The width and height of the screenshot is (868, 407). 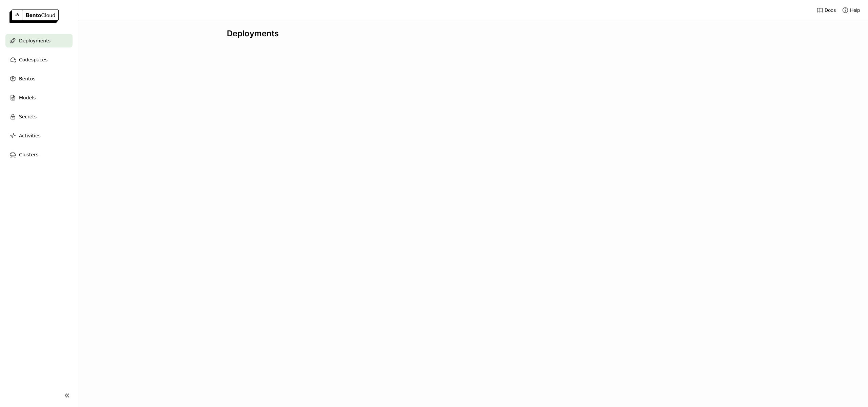 What do you see at coordinates (34, 16) in the screenshot?
I see `img: logo` at bounding box center [34, 16].